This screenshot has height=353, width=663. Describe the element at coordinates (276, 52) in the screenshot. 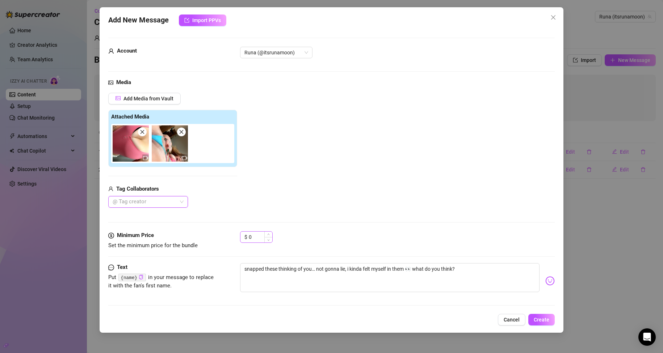

I see `span: Runa (@itsrunamoon)` at that location.